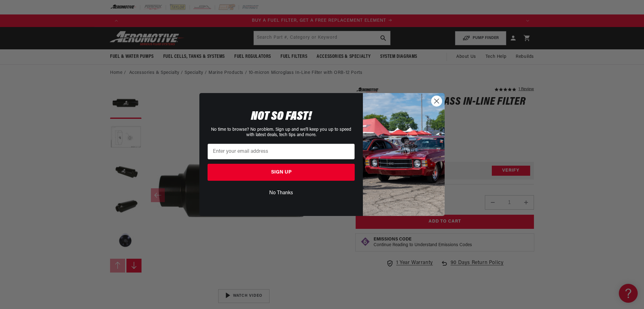 The image size is (644, 309). I want to click on button: Close dialog, so click(436, 101).